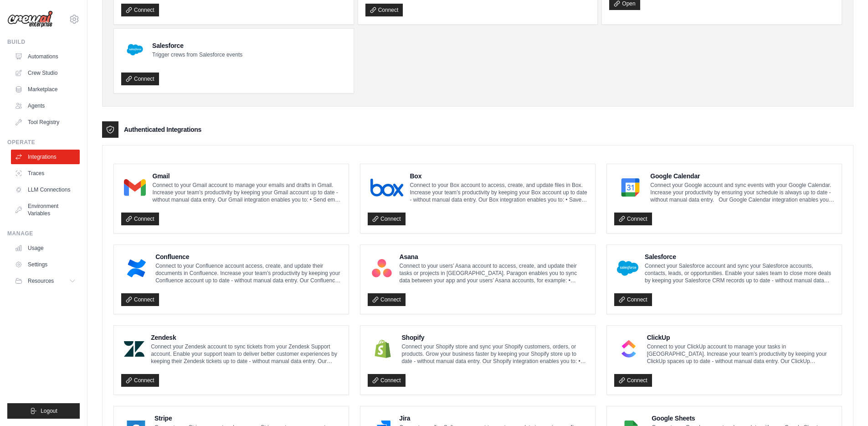  What do you see at coordinates (742, 176) in the screenshot?
I see `h4: Google Calendar` at bounding box center [742, 176].